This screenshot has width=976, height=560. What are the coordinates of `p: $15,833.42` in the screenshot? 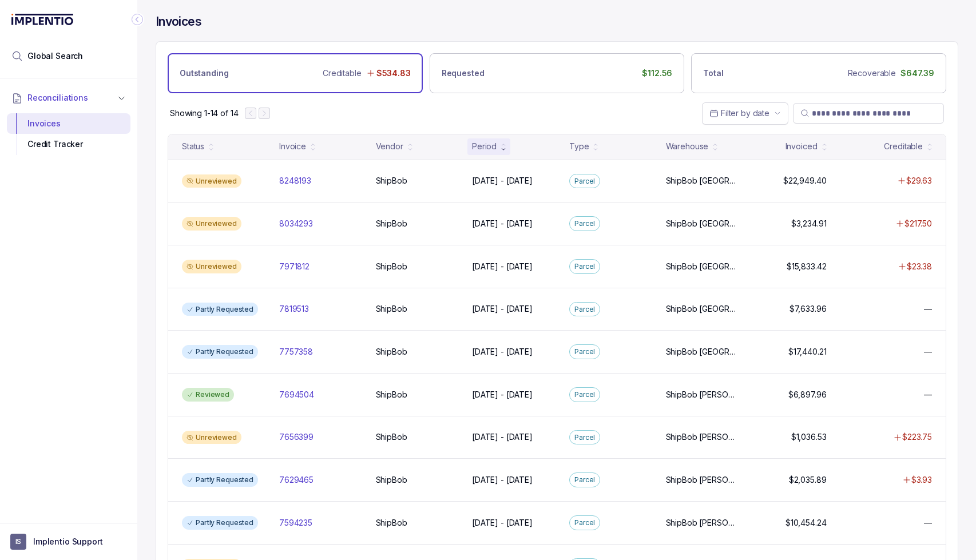 It's located at (806, 267).